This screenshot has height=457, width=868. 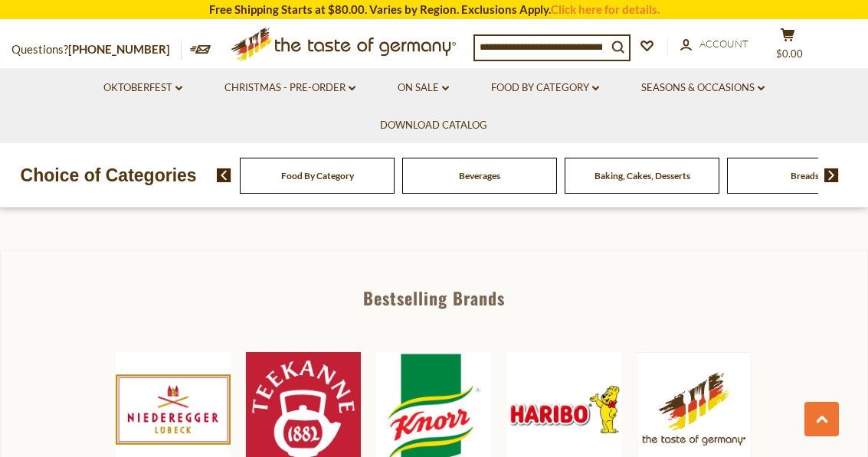 What do you see at coordinates (724, 44) in the screenshot?
I see `span: Account` at bounding box center [724, 44].